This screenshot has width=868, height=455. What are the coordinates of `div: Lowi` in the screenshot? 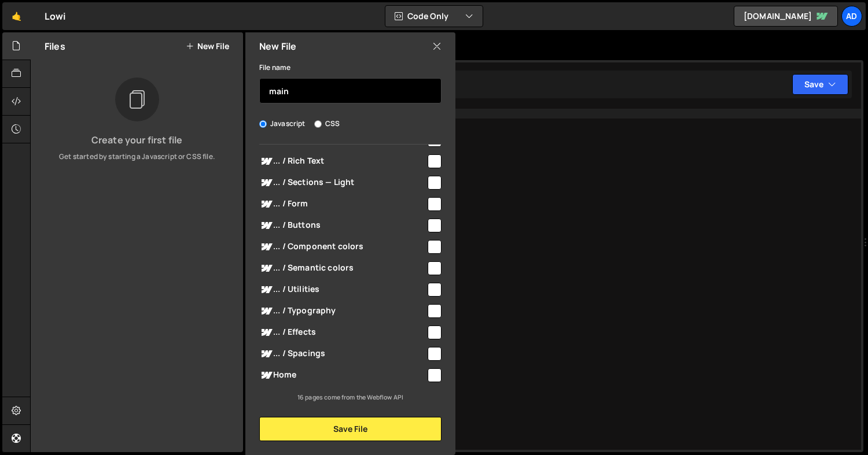 It's located at (55, 16).